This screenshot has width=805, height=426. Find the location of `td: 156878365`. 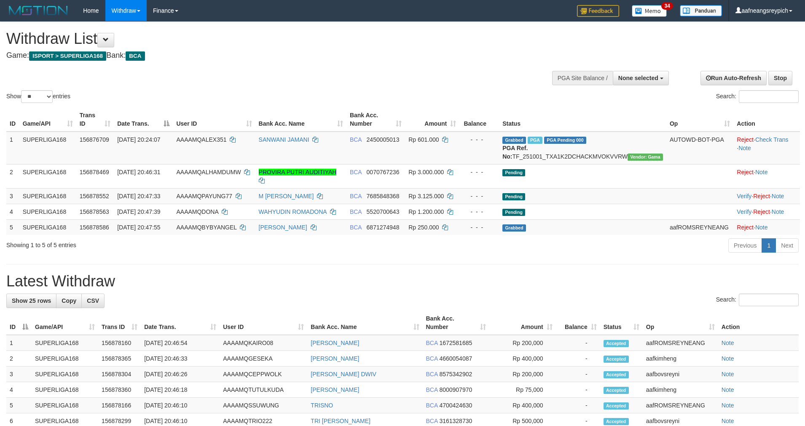

td: 156878365 is located at coordinates (119, 358).